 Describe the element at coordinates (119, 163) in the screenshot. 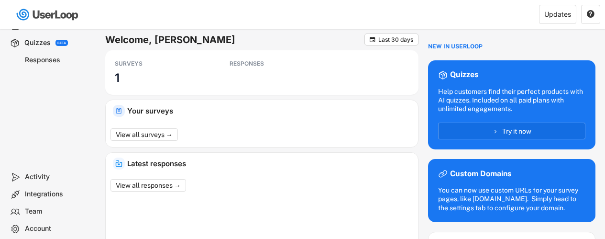

I see `img: IncomingMajor.svg` at that location.